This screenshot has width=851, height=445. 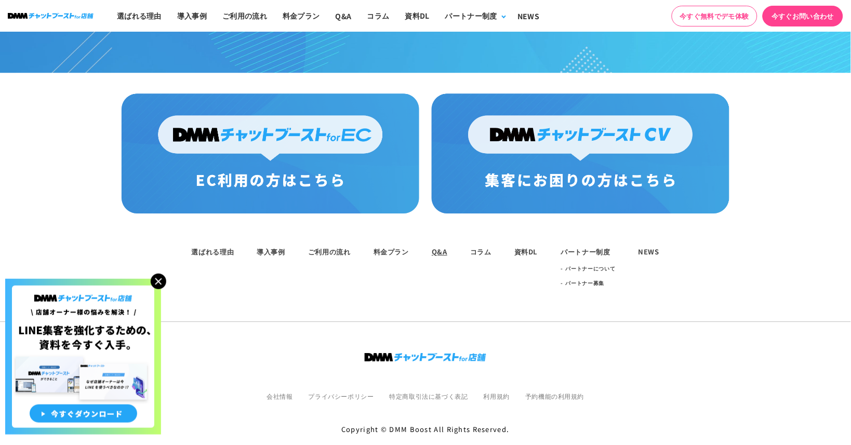 I want to click on a: 予約機能の利用規約, so click(x=554, y=396).